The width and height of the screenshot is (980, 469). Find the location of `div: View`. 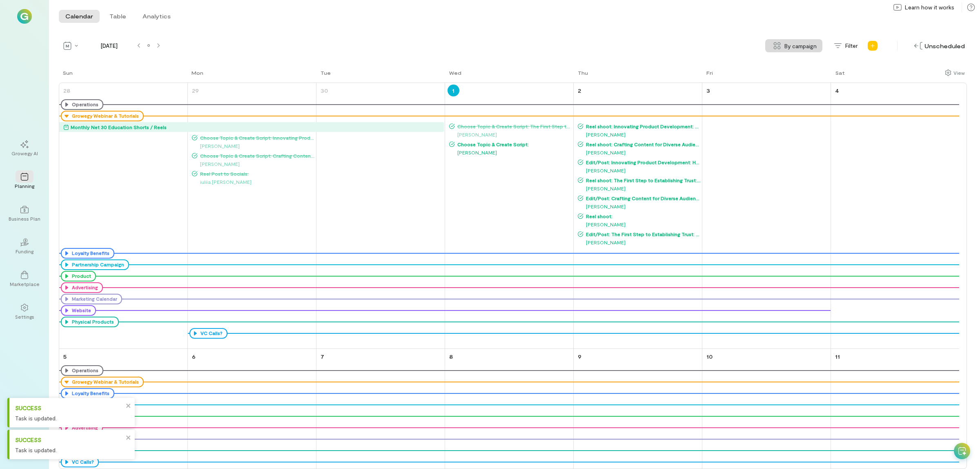

div: View is located at coordinates (959, 73).